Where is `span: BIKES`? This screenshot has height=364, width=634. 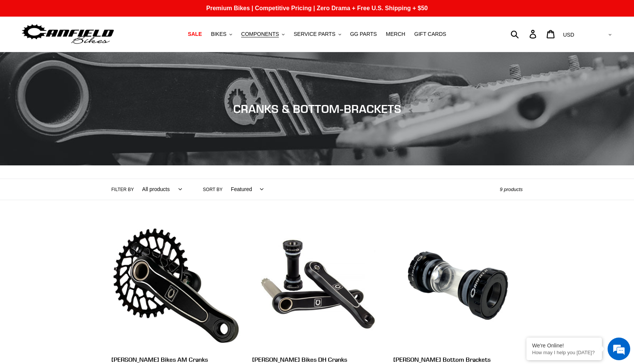
span: BIKES is located at coordinates (219, 34).